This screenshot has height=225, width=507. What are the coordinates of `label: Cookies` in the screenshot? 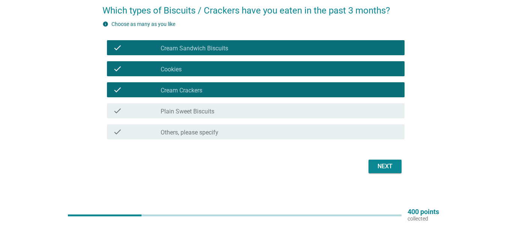 It's located at (171, 69).